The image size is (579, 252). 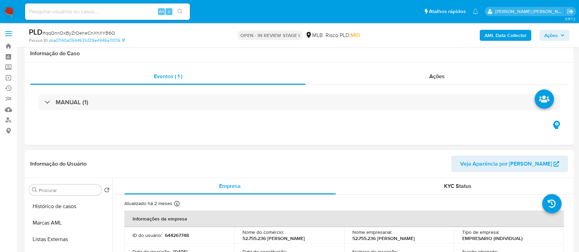 What do you see at coordinates (147, 236) in the screenshot?
I see `p: ID do usuário :` at bounding box center [147, 236].